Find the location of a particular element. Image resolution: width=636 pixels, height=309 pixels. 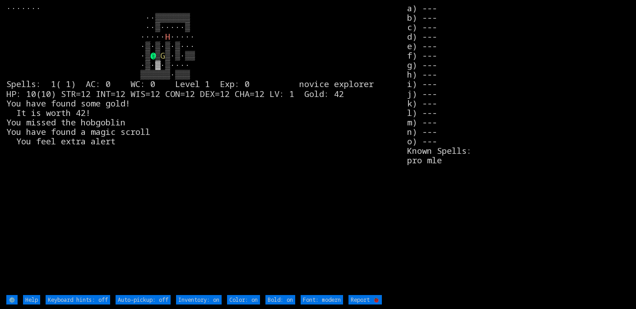

input: Font: modern is located at coordinates (322, 300).